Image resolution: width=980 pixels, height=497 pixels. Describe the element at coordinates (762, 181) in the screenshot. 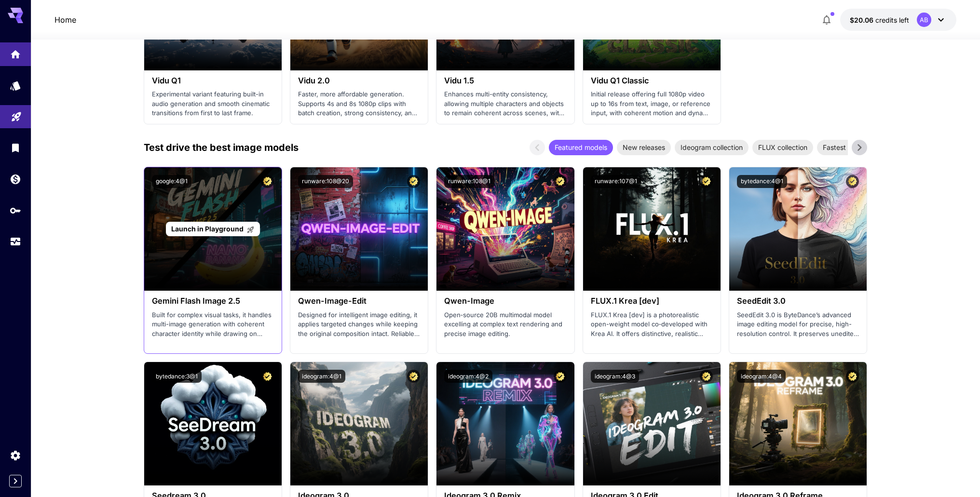

I see `button: bytedance:4@1` at that location.